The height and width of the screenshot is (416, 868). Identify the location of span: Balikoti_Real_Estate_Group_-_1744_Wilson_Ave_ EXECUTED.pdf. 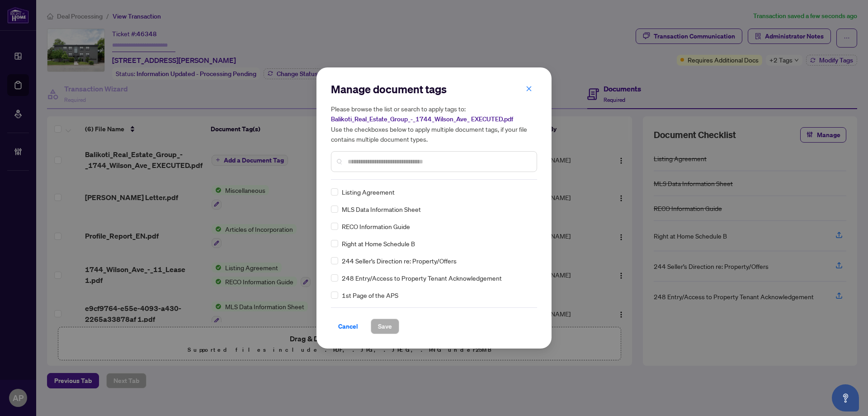
(422, 119).